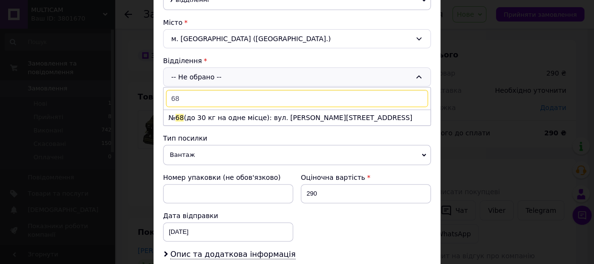 The height and width of the screenshot is (264, 594). Describe the element at coordinates (297, 77) in the screenshot. I see `div: -- Не обрано --` at that location.